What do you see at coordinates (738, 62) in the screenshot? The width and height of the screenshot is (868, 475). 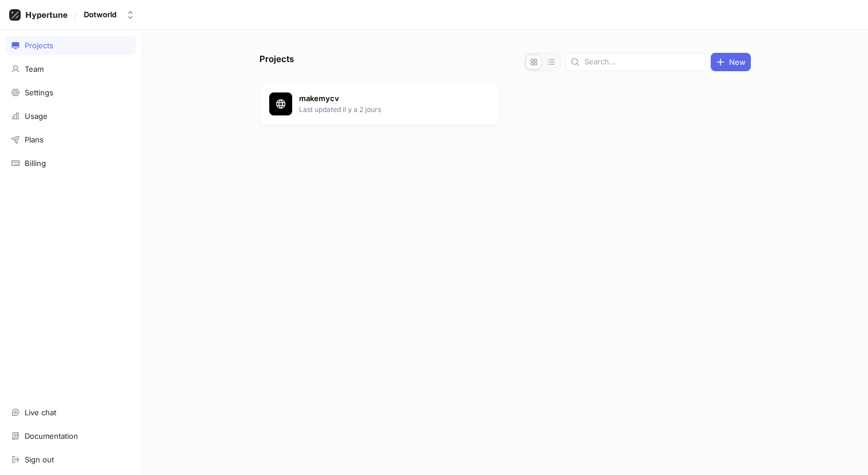 I see `span: New` at bounding box center [738, 62].